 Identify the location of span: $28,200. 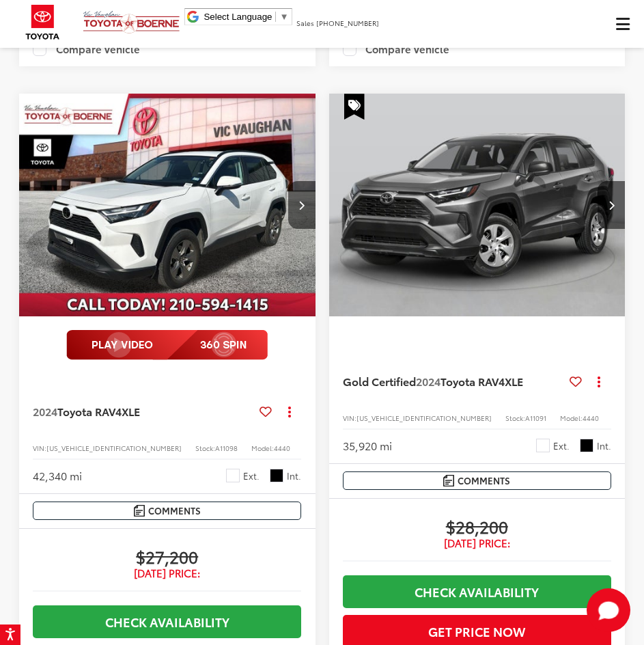
(477, 526).